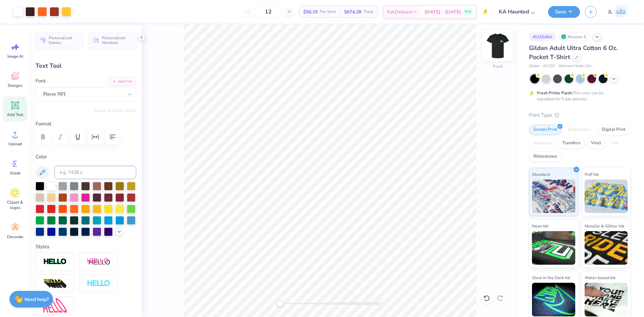 This screenshot has height=317, width=644. What do you see at coordinates (549, 66) in the screenshot?
I see `span: # G230` at bounding box center [549, 66].